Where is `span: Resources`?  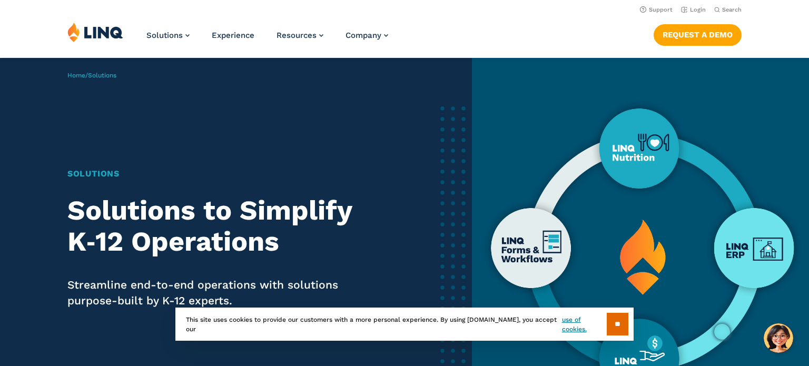 span: Resources is located at coordinates (296, 35).